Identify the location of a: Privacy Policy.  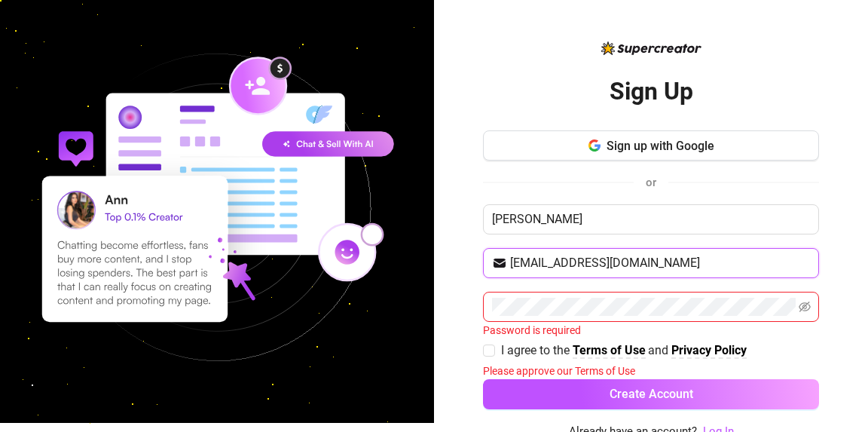
(709, 351).